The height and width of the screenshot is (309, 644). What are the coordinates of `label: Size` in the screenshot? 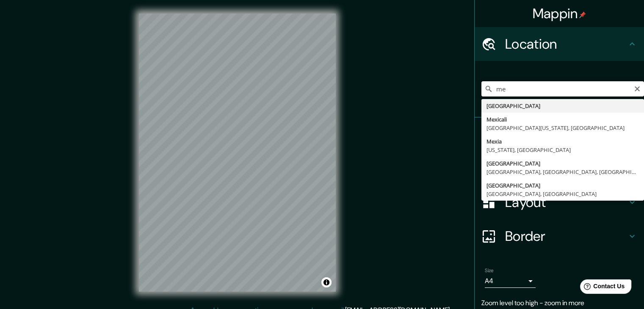 It's located at (489, 270).